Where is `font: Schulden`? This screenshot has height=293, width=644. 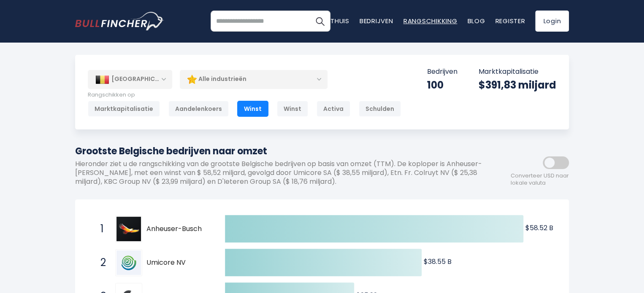 font: Schulden is located at coordinates (380, 109).